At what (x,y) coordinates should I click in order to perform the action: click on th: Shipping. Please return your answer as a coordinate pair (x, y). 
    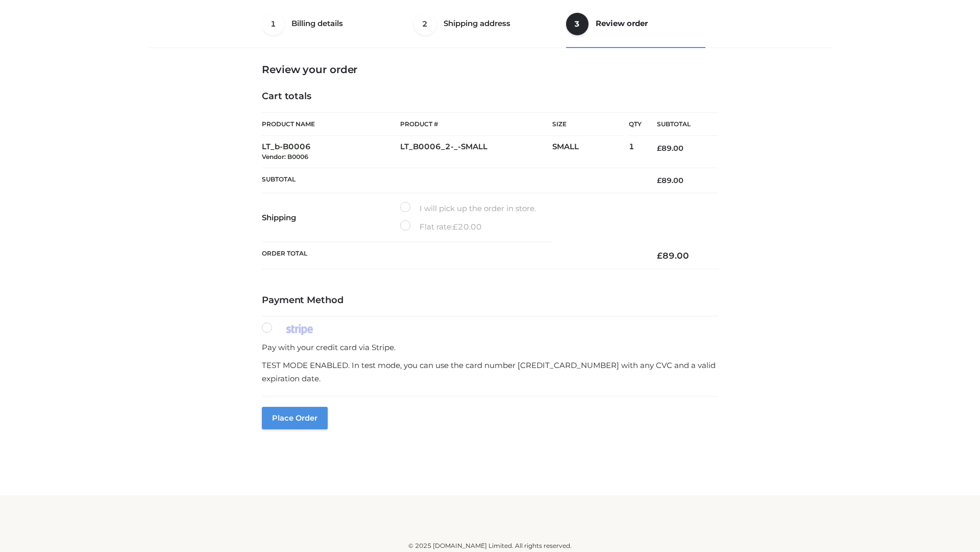
    Looking at the image, I should click on (331, 218).